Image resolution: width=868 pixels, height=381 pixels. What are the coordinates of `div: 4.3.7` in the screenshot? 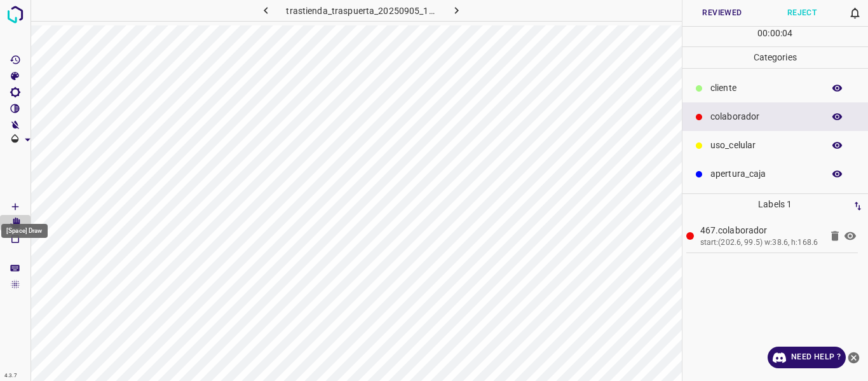 It's located at (11, 376).